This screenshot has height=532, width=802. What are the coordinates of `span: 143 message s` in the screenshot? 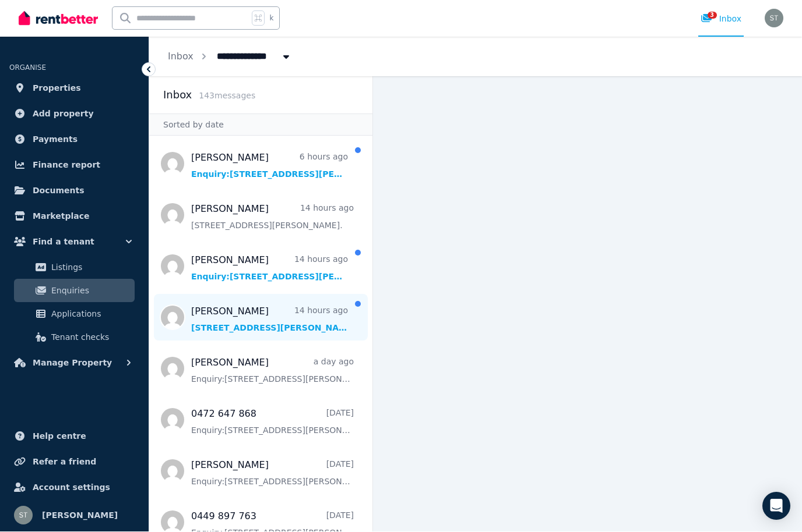 It's located at (226, 96).